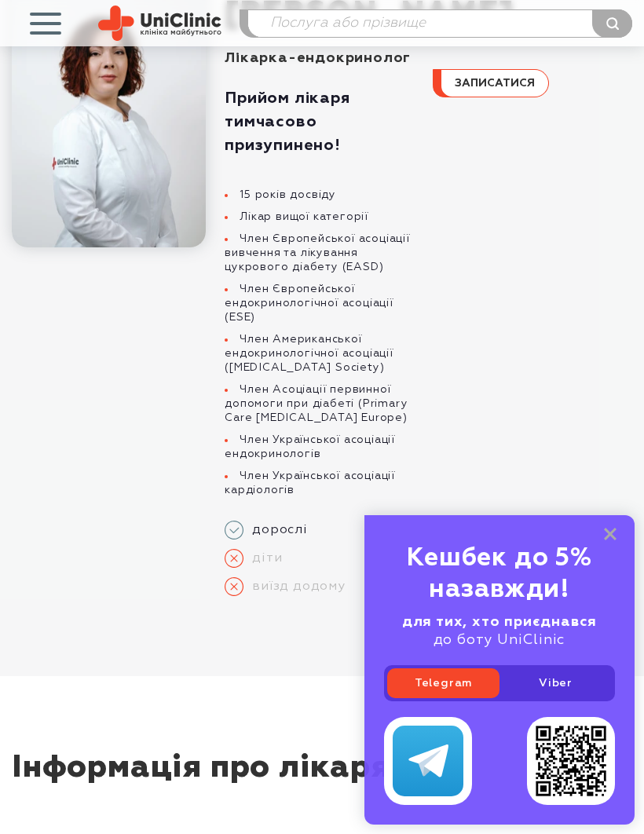 The image size is (644, 834). What do you see at coordinates (499, 574) in the screenshot?
I see `div: Кешбек до 5% назавжди!` at bounding box center [499, 574].